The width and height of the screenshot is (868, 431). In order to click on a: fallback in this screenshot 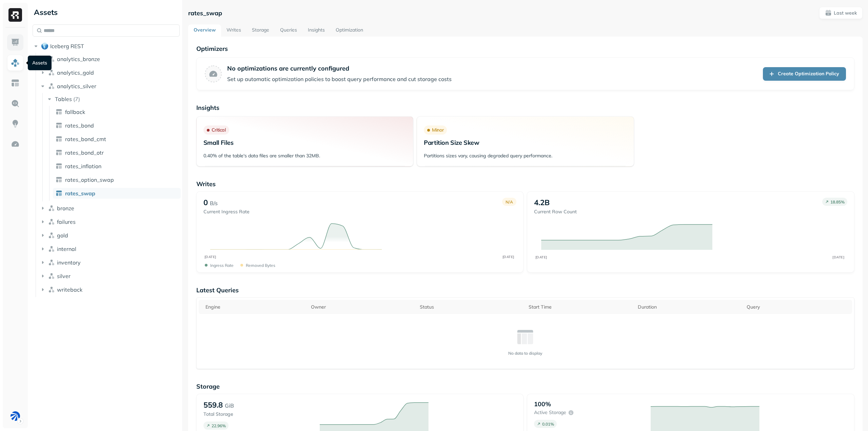, I will do `click(117, 112)`.